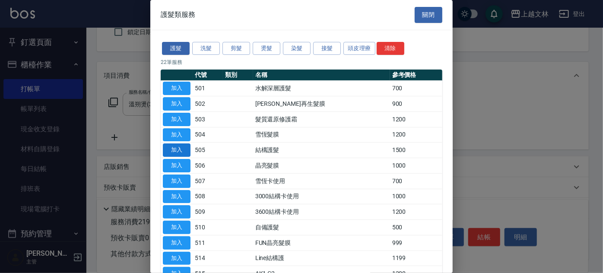 This screenshot has width=603, height=273. What do you see at coordinates (416, 150) in the screenshot?
I see `td: 1500` at bounding box center [416, 150].